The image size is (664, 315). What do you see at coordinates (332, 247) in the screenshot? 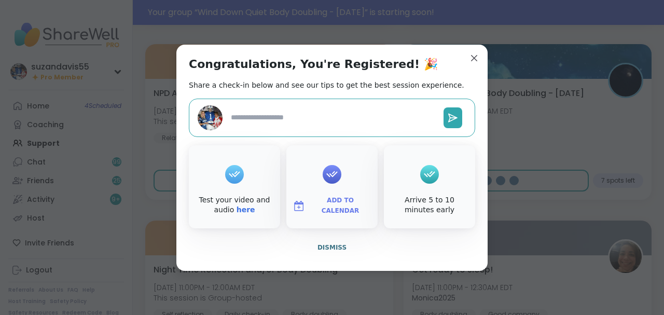
I see `button: Dismiss` at bounding box center [332, 247].